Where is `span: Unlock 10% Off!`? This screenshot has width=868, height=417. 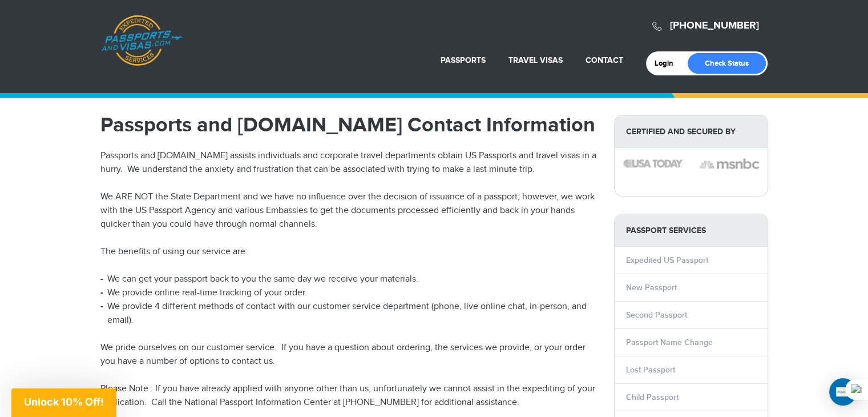 span: Unlock 10% Off! is located at coordinates (64, 402).